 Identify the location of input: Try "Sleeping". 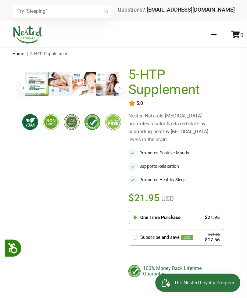
(62, 11).